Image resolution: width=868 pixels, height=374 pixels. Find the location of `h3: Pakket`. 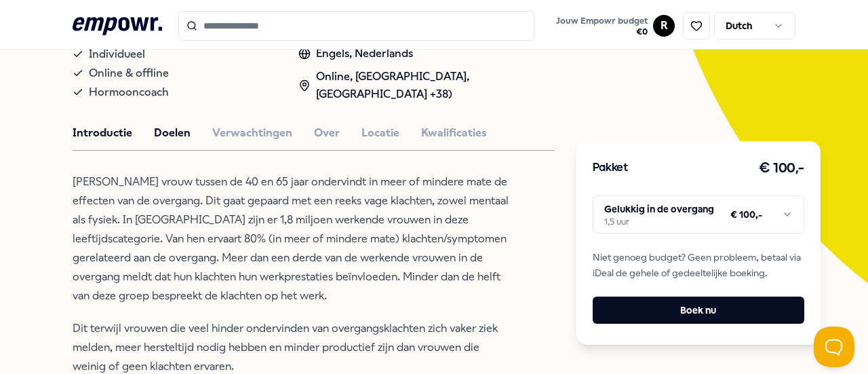

h3: Pakket is located at coordinates (611, 168).